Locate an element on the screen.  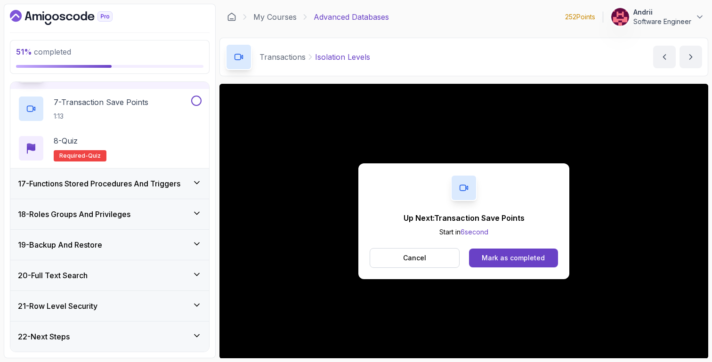
p: 252 Points is located at coordinates (580, 17).